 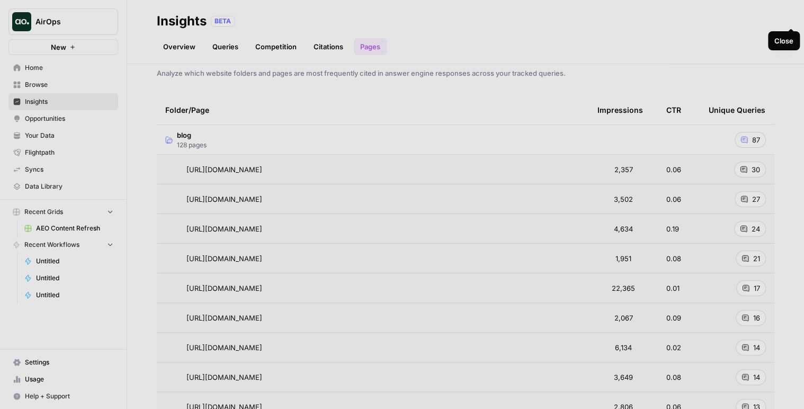 What do you see at coordinates (69, 136) in the screenshot?
I see `span: Your Data` at bounding box center [69, 136].